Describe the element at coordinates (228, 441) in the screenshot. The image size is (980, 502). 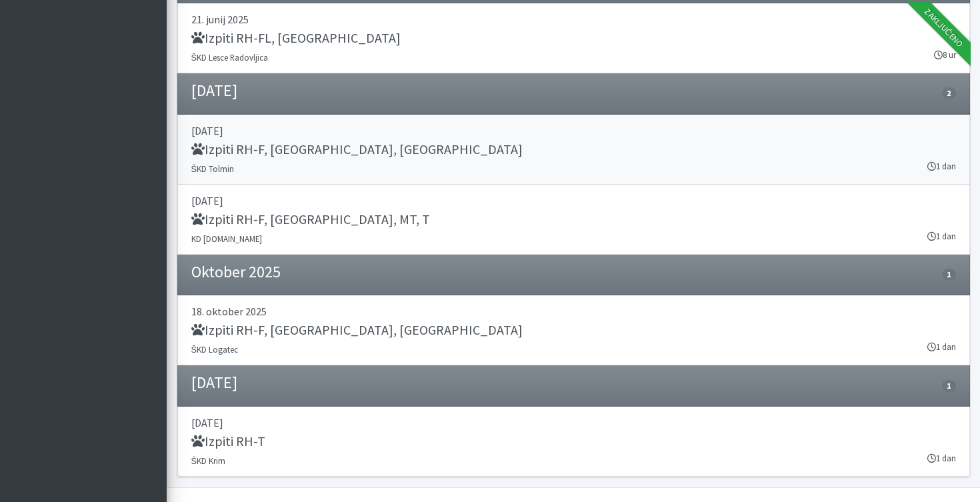
I see `h5: Izpiti RH-T` at that location.